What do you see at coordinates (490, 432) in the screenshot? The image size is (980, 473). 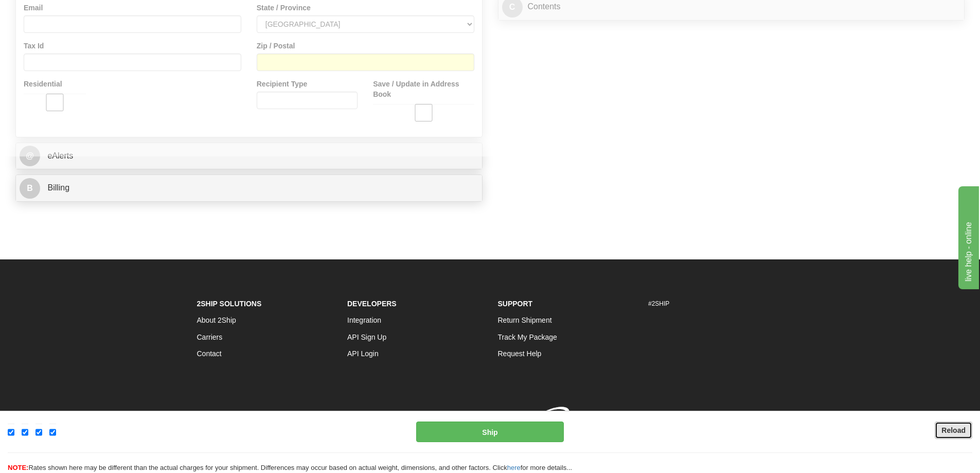 I see `button: Ship` at bounding box center [490, 432].